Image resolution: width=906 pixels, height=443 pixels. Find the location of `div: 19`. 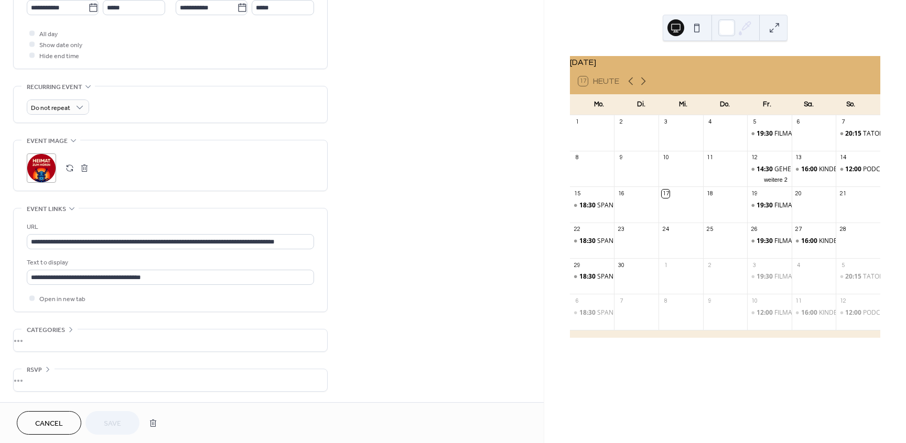

div: 19 is located at coordinates (754, 193).